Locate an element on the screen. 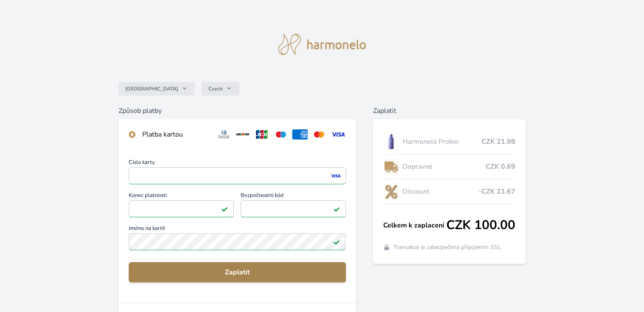 The width and height of the screenshot is (644, 312). span: Číslo karty is located at coordinates (237, 164).